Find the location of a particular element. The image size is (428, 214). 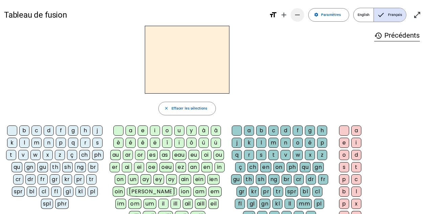

div: ü is located at coordinates (216, 143).